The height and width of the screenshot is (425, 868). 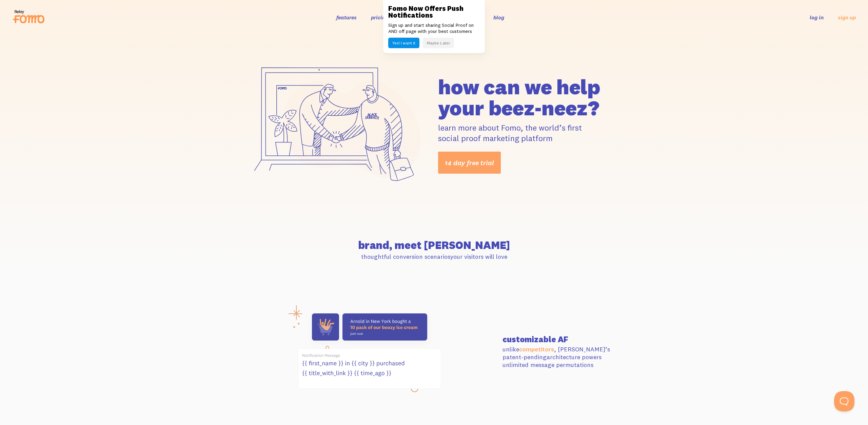 I want to click on a: competitors, so click(x=537, y=350).